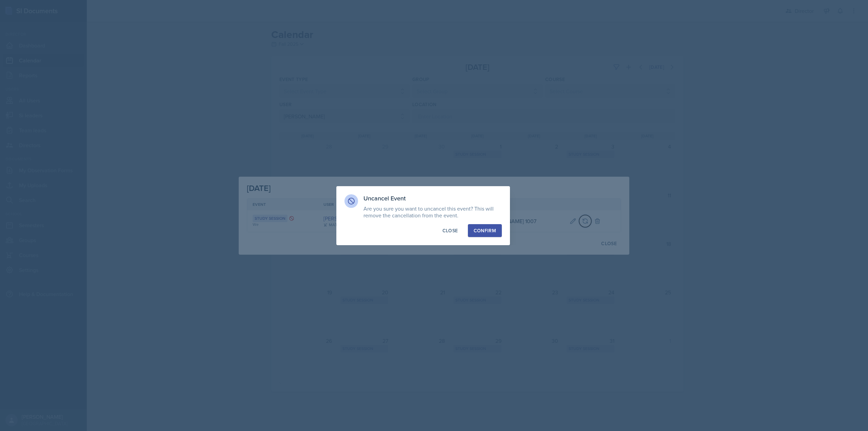  Describe the element at coordinates (433, 212) in the screenshot. I see `p: Are you sure you want to uncancel this event? This will remove the cancellation from the event.` at that location.